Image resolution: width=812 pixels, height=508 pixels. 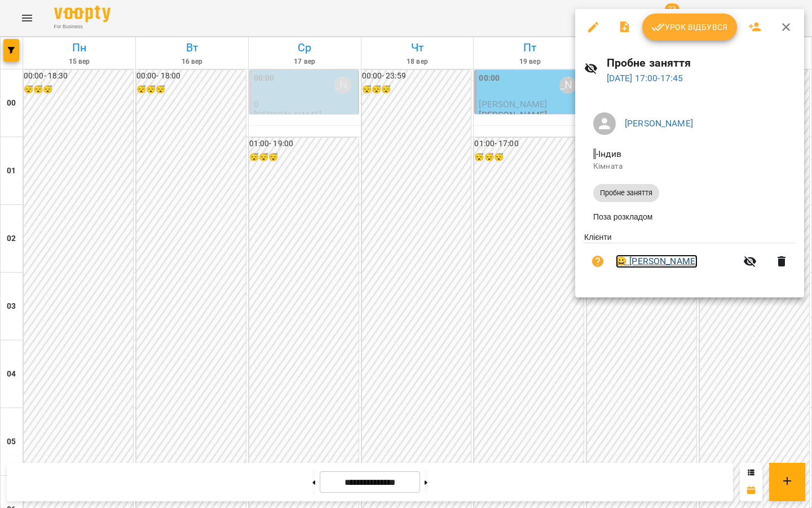 What do you see at coordinates (690, 217) in the screenshot?
I see `li: Поза розкладом` at bounding box center [690, 217].